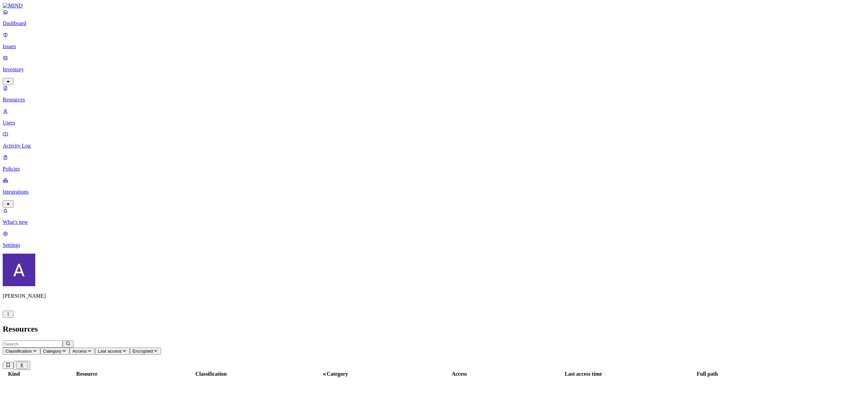 The image size is (868, 413). What do you see at coordinates (19, 351) in the screenshot?
I see `span: Classification` at bounding box center [19, 351].